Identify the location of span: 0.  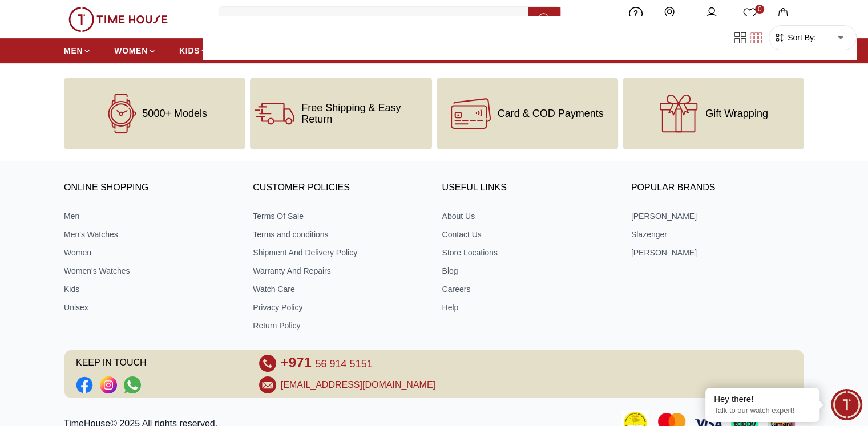
(760, 9).